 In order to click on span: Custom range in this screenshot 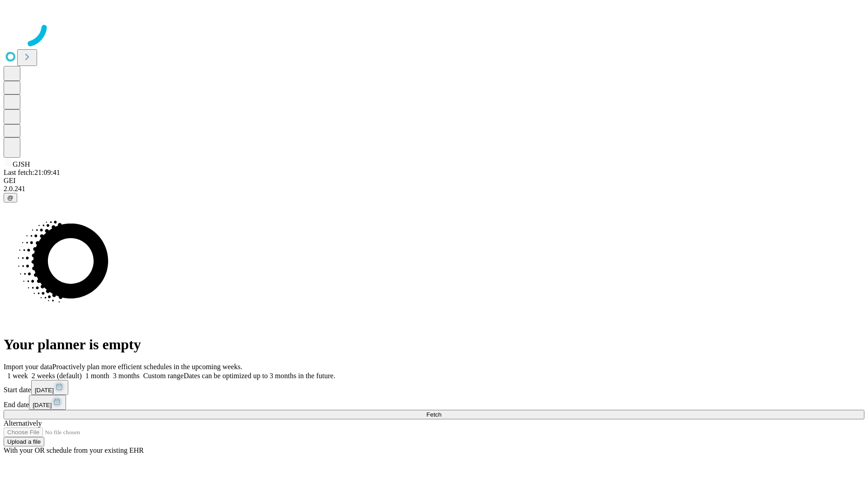, I will do `click(164, 375)`.